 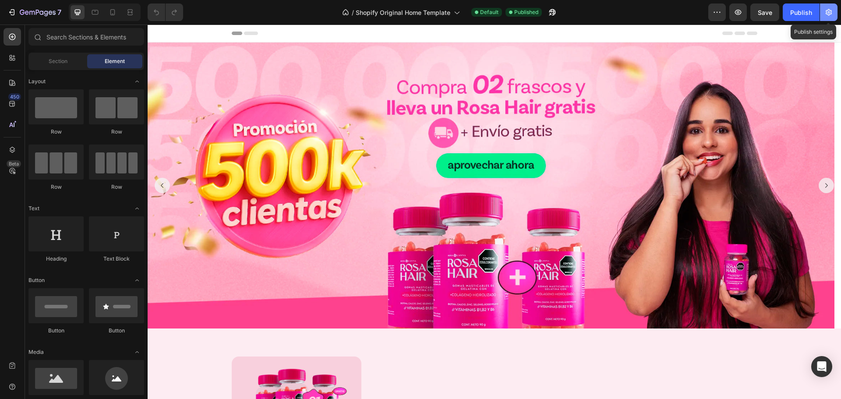 I want to click on div: Undo/Redo, so click(x=165, y=12).